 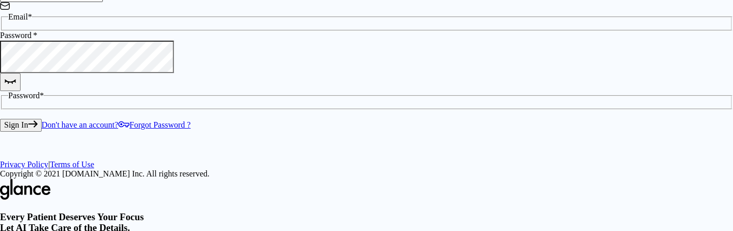 I want to click on a: Don't have an account?, so click(x=80, y=125).